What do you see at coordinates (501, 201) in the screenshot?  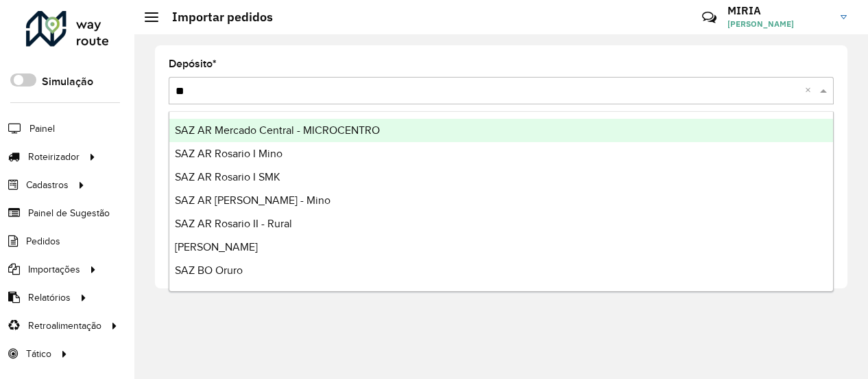 I see `ng-dropdown-panel: Options list` at bounding box center [501, 201].